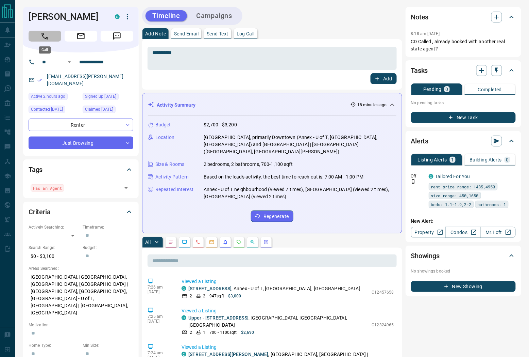  I want to click on div: Alerts, so click(464, 141).